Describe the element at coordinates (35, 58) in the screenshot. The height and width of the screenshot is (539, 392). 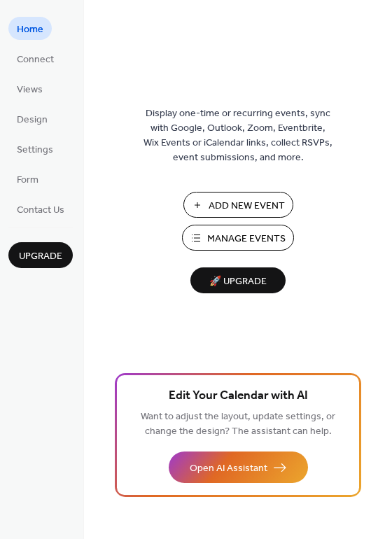
I see `a: Connect` at that location.